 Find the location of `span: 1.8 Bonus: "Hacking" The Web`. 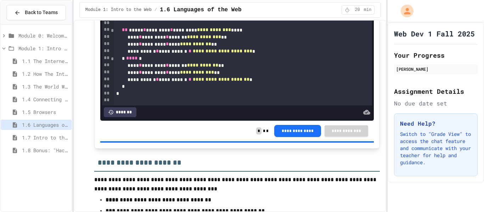

span: 1.8 Bonus: "Hacking" The Web is located at coordinates (45, 150).